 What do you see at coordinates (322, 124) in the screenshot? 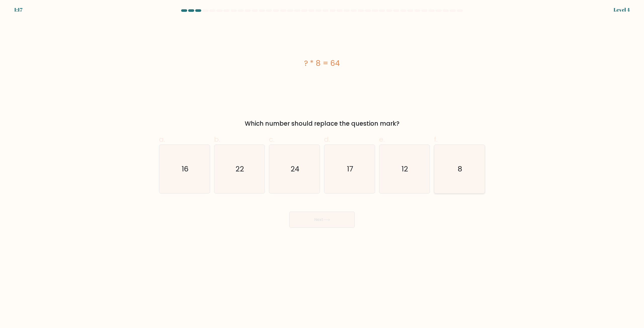
I see `div: Which number should replace the question mark?` at bounding box center [322, 124].